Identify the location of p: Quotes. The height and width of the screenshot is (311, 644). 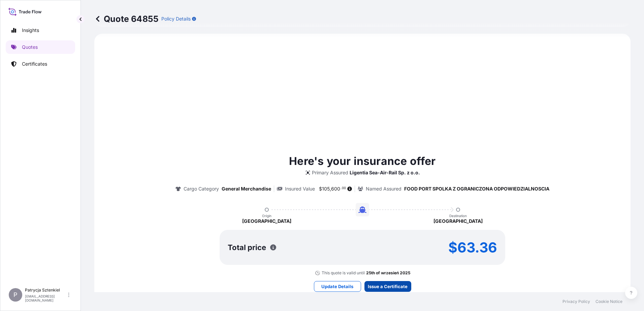
(29, 47).